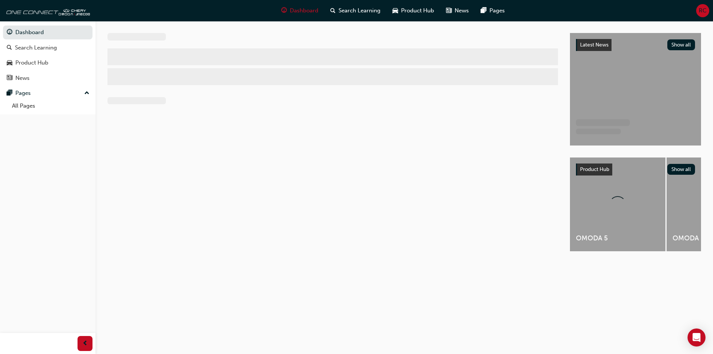 This screenshot has width=713, height=354. Describe the element at coordinates (47, 10) in the screenshot. I see `img: oneconnect` at that location.